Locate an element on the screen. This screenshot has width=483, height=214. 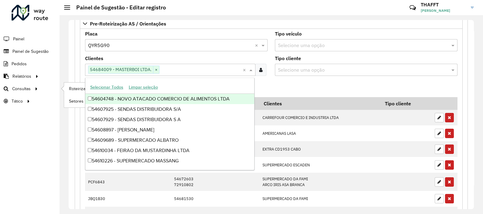
td: CARREFOUR COMERCIO E INDUSTRIA LTDA is located at coordinates (320, 118).